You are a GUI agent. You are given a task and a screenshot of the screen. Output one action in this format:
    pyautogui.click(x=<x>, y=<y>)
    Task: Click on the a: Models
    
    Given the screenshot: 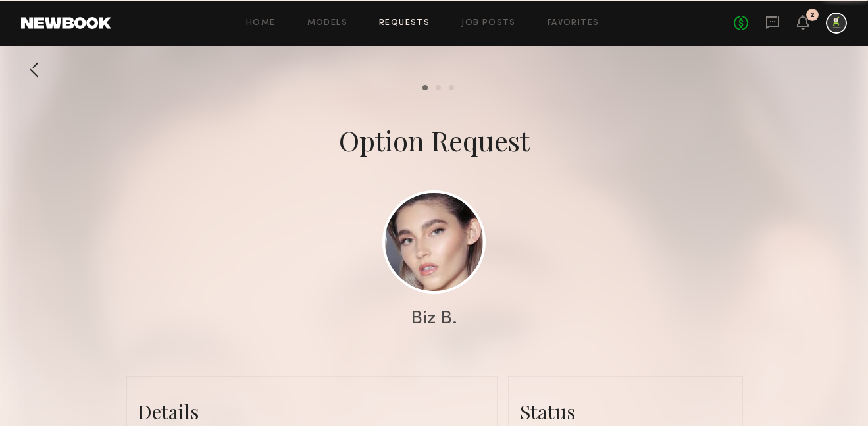 What is the action you would take?
    pyautogui.click(x=327, y=23)
    